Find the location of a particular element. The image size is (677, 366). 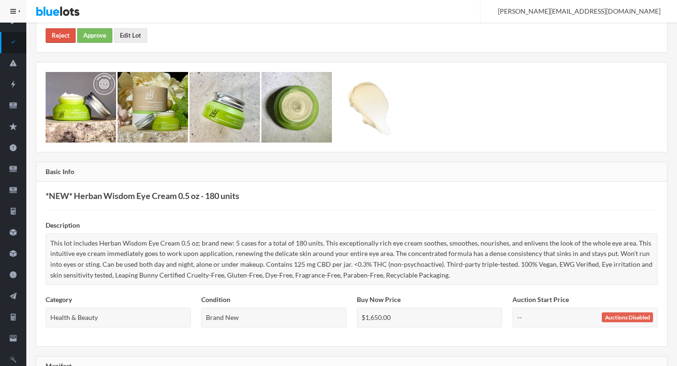

label: Condition is located at coordinates (216, 300).